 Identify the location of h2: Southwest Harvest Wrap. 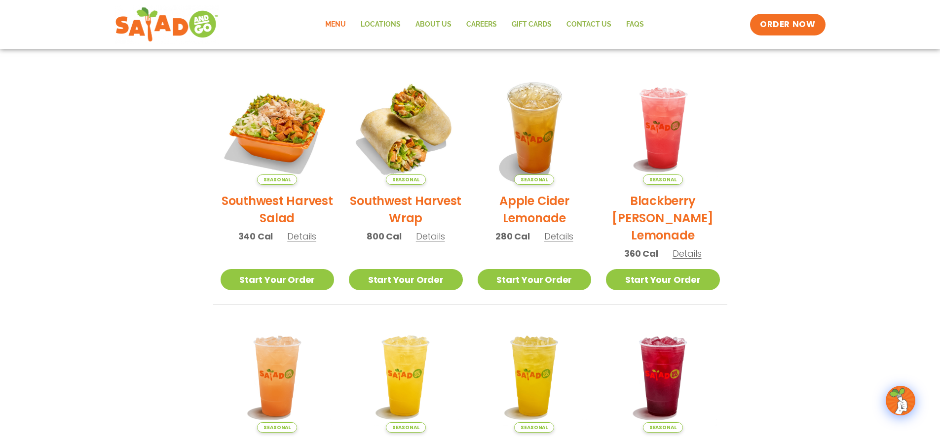
(405, 210).